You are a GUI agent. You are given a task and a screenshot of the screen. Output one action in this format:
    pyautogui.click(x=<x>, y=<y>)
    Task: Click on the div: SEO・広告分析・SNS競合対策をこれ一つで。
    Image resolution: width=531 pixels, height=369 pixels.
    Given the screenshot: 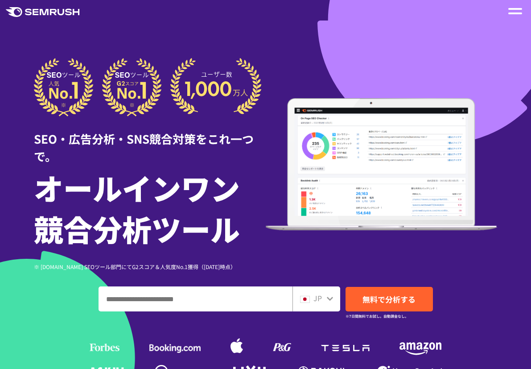 What is the action you would take?
    pyautogui.click(x=150, y=140)
    